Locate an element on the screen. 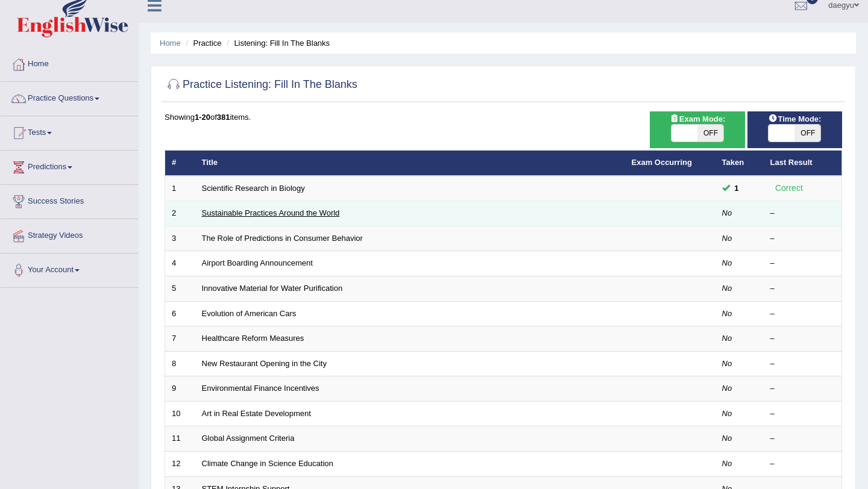  td: 3 is located at coordinates (180, 238).